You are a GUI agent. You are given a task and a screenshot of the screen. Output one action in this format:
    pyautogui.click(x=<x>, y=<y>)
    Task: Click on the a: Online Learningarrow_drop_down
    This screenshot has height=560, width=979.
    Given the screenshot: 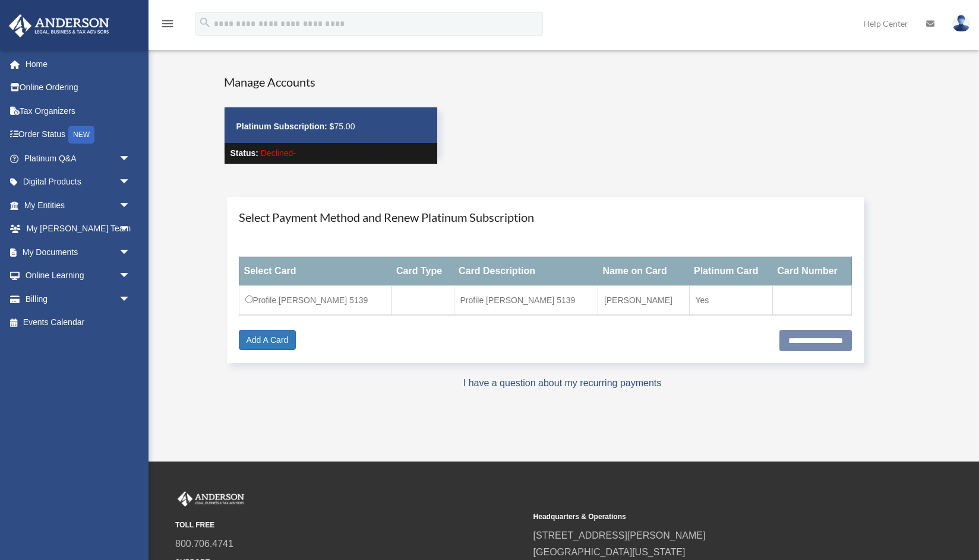 What is the action you would take?
    pyautogui.click(x=78, y=276)
    